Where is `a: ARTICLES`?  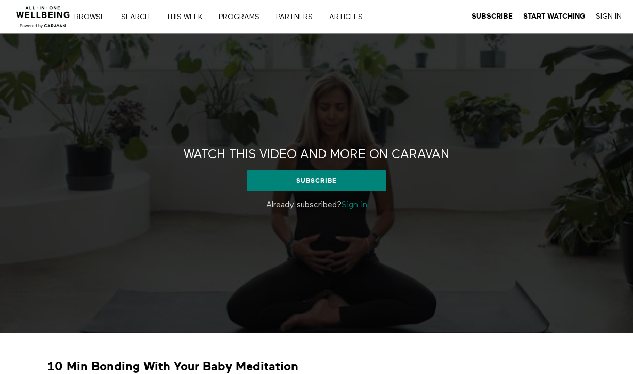 a: ARTICLES is located at coordinates (349, 17).